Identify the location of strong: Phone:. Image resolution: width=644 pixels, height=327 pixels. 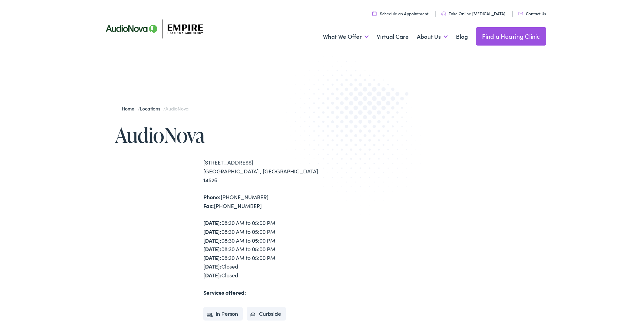
(212, 197).